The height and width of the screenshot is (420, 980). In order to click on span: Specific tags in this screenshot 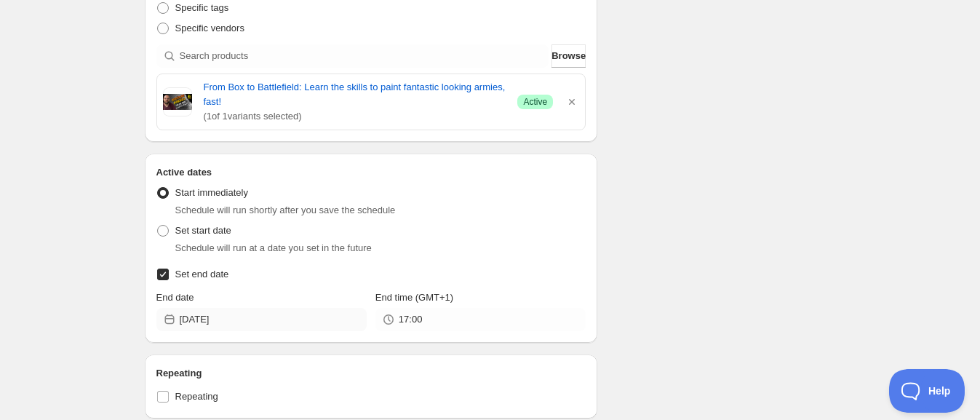, I will do `click(203, 7)`.